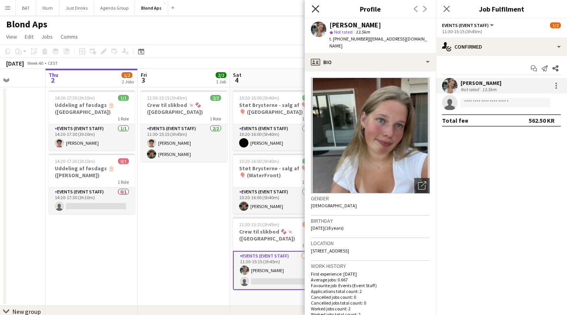 Image resolution: width=567 pixels, height=315 pixels. Describe the element at coordinates (465, 25) in the screenshot. I see `span: Events (Event Staff)` at that location.